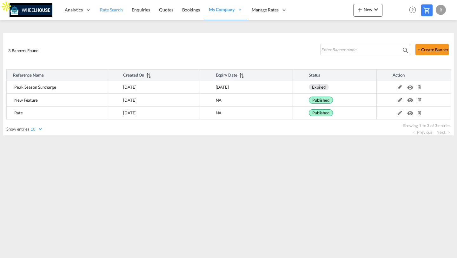  Describe the element at coordinates (443, 132) in the screenshot. I see `a: Next` at that location.